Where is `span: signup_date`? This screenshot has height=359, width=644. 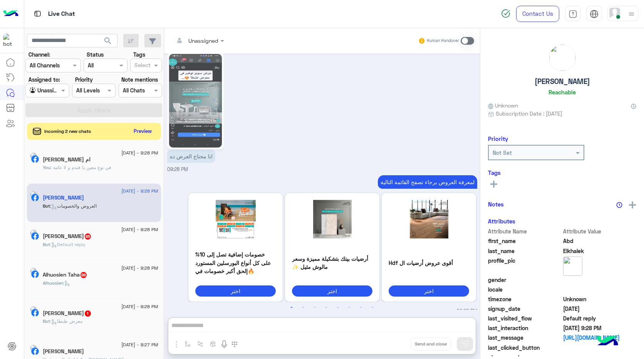
span: signup_date is located at coordinates (525, 309).